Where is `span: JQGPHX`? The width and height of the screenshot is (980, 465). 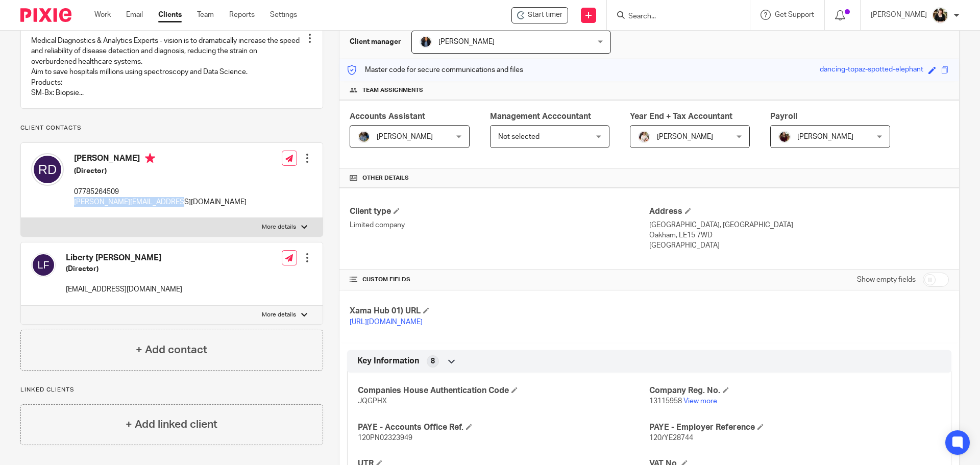
span: JQGPHX is located at coordinates (373, 401).